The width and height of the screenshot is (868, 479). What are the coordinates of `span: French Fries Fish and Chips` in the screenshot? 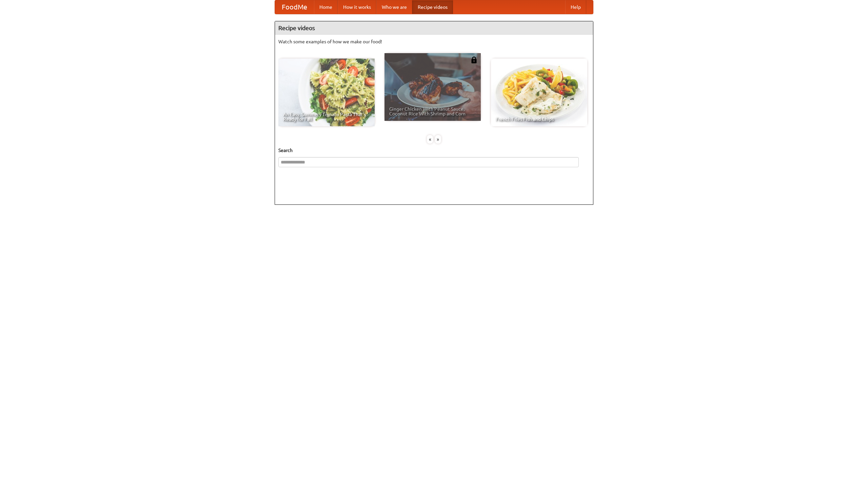 It's located at (539, 119).